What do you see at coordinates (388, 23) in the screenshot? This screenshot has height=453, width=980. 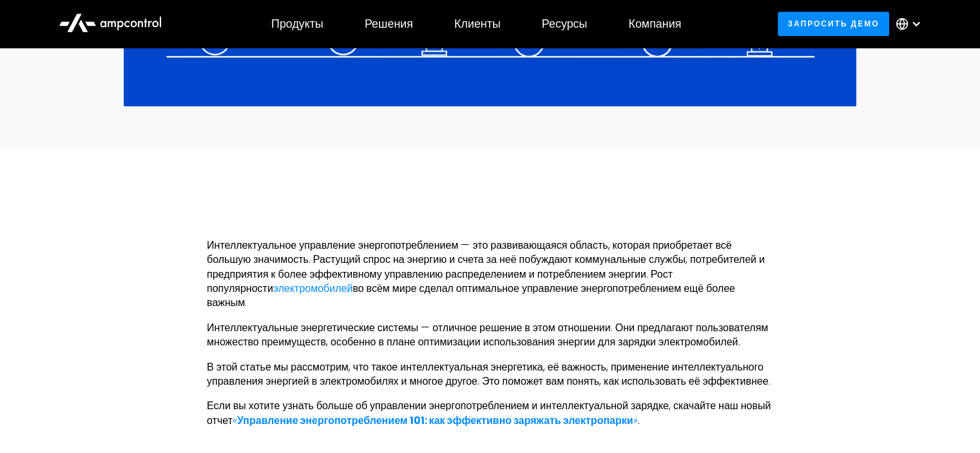 I see `font: Решения` at bounding box center [388, 23].